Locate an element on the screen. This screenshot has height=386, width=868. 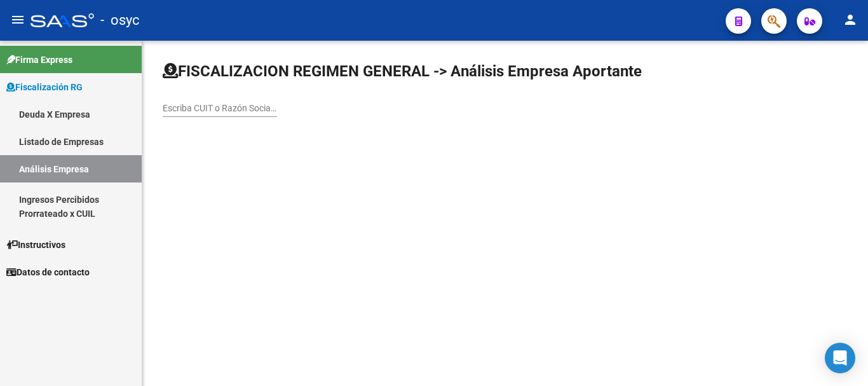
span: Firma Express is located at coordinates (40, 60).